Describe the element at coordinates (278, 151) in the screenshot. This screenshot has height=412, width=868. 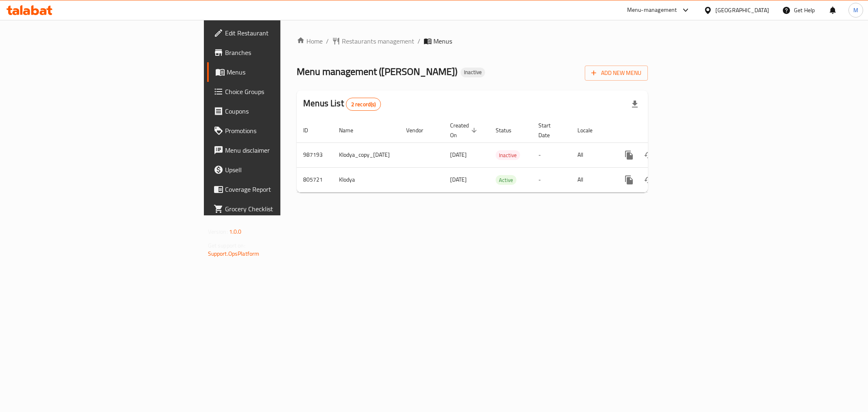
I see `a: Menu disclaimer` at that location.